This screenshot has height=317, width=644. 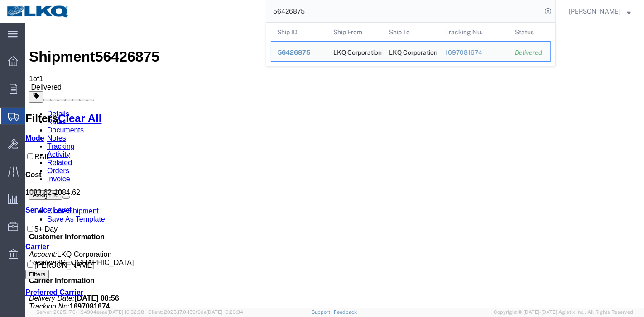 I want to click on th: Ship To, so click(x=411, y=32).